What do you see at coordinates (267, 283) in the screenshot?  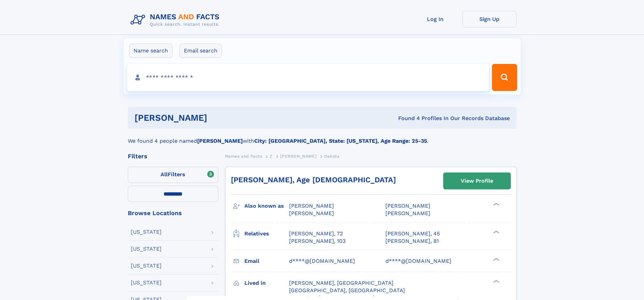 I see `h3: Lived in` at bounding box center [267, 283].